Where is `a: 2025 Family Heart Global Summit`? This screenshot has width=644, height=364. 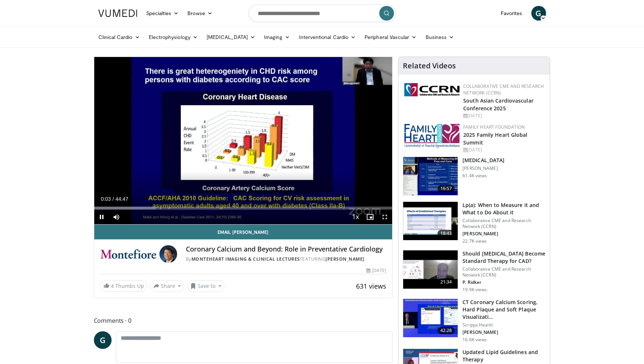
a: 2025 Family Heart Global Summit is located at coordinates (495, 138).